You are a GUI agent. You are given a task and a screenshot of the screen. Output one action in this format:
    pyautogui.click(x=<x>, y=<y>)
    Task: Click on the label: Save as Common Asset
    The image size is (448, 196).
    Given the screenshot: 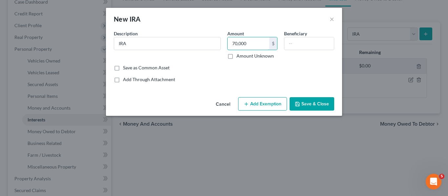 What is the action you would take?
    pyautogui.click(x=146, y=68)
    